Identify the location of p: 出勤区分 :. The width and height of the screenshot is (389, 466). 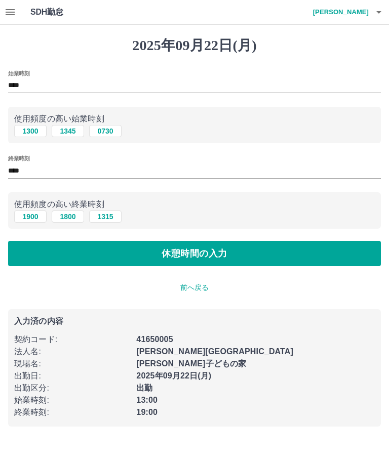
(72, 388).